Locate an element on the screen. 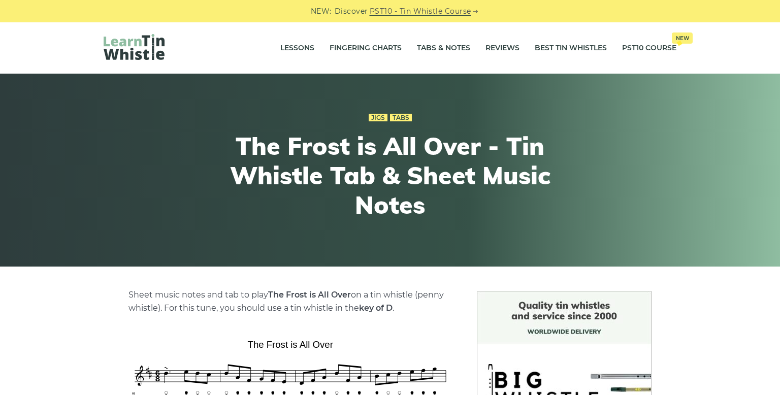  p: Sheet music notes and tab to play on a tin whistle (penny whistle). For this tune, you should use... is located at coordinates (291, 302).